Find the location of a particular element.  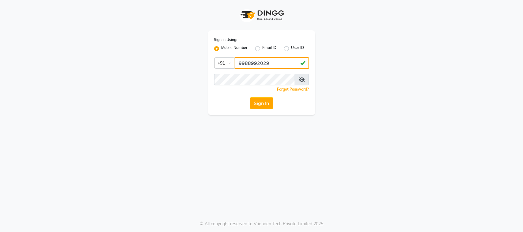

img: logo1.svg is located at coordinates (262, 15).